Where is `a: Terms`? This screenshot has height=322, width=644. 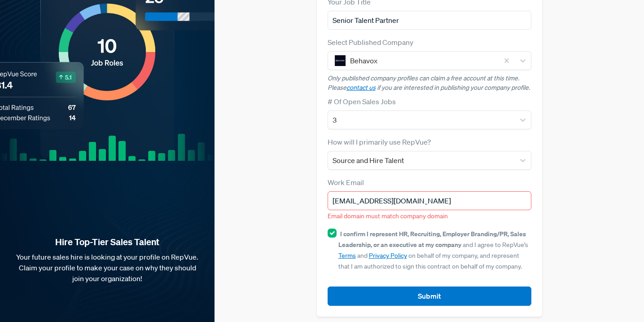
a: Terms is located at coordinates (347, 256).